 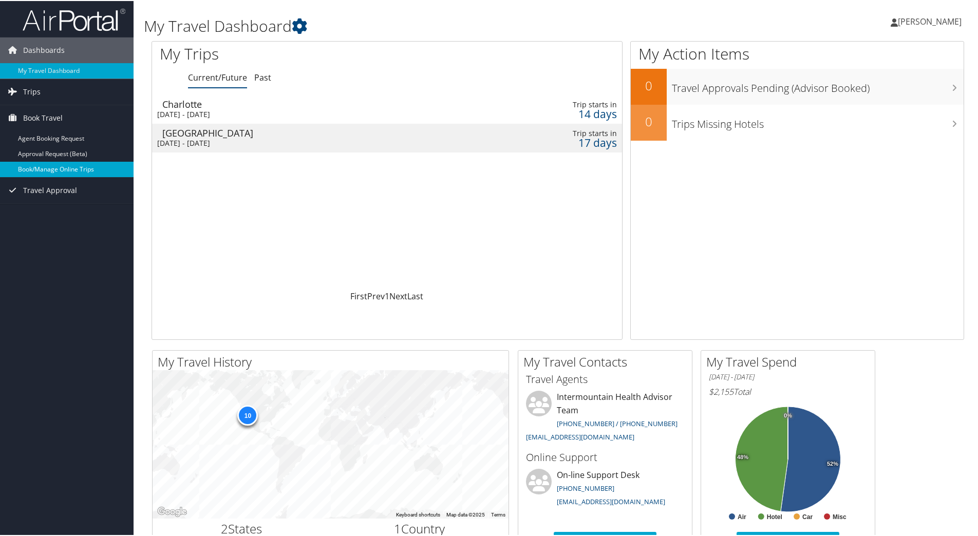 I want to click on span: $2,155, so click(x=721, y=391).